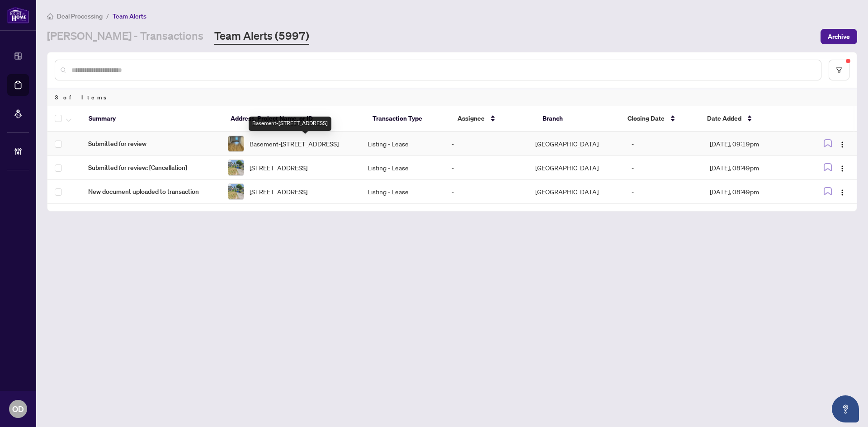 This screenshot has width=868, height=427. What do you see at coordinates (50, 16) in the screenshot?
I see `span: home` at bounding box center [50, 16].